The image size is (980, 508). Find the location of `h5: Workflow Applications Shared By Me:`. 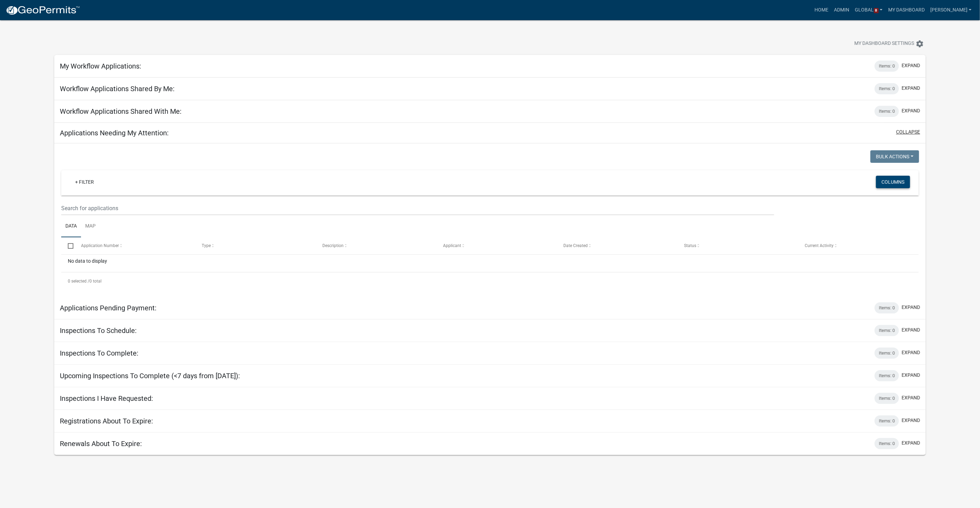

h5: Workflow Applications Shared By Me: is located at coordinates (117, 88).